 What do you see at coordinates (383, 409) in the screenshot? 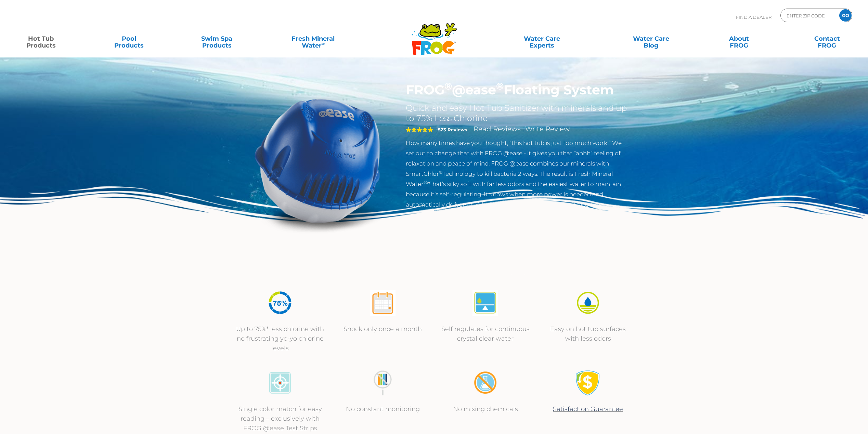
I see `p: No constant monitoring` at bounding box center [383, 409].